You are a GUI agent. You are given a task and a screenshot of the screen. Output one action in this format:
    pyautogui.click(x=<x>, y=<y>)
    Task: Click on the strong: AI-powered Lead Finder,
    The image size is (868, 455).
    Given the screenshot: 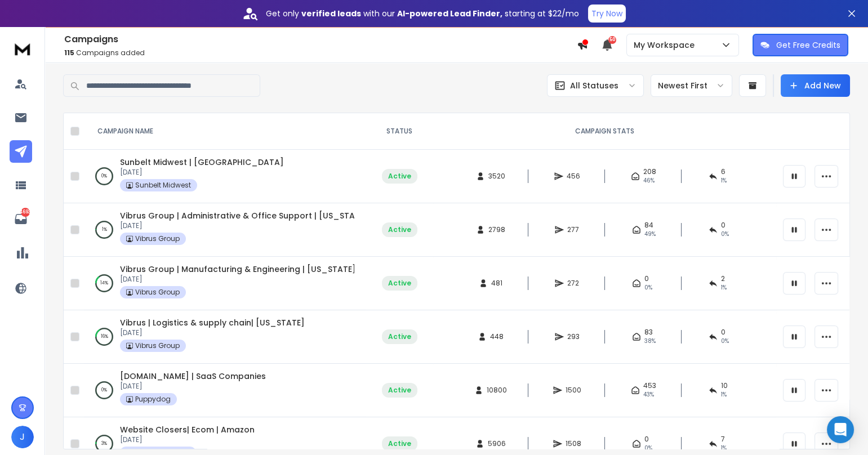 What is the action you would take?
    pyautogui.click(x=450, y=14)
    